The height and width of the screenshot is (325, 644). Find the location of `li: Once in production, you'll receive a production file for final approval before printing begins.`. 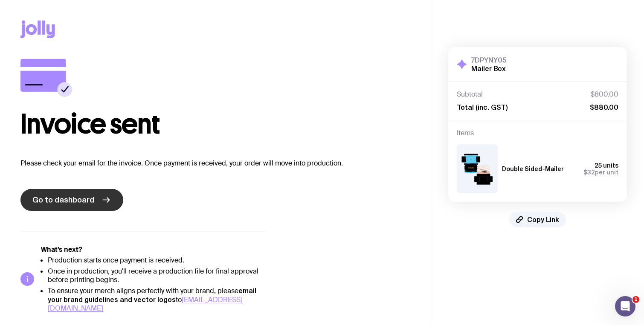

li: Once in production, you'll receive a production file for final approval before printing begins. is located at coordinates (157, 276).